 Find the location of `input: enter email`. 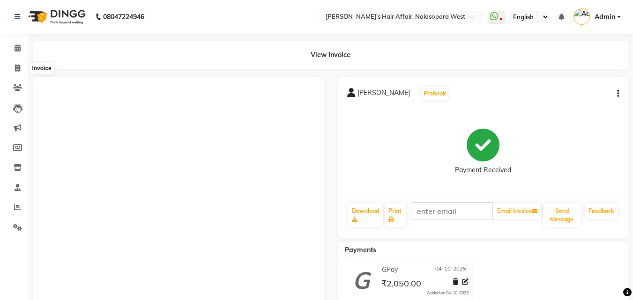

input: enter email is located at coordinates (451, 211).